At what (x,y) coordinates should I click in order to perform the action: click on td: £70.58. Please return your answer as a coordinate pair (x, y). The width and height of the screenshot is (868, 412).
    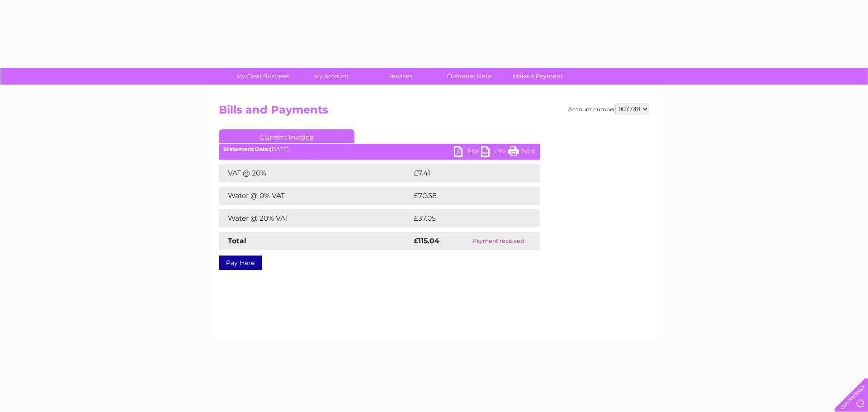
    Looking at the image, I should click on (466, 196).